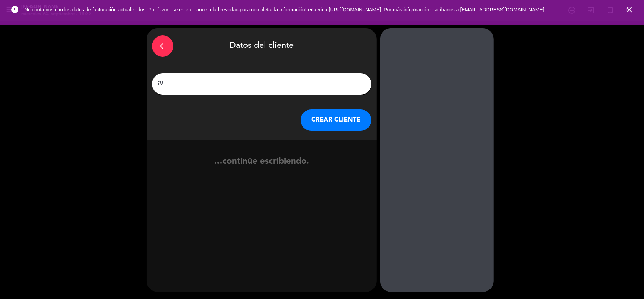  Describe the element at coordinates (162, 46) in the screenshot. I see `i: arrow_back` at that location.